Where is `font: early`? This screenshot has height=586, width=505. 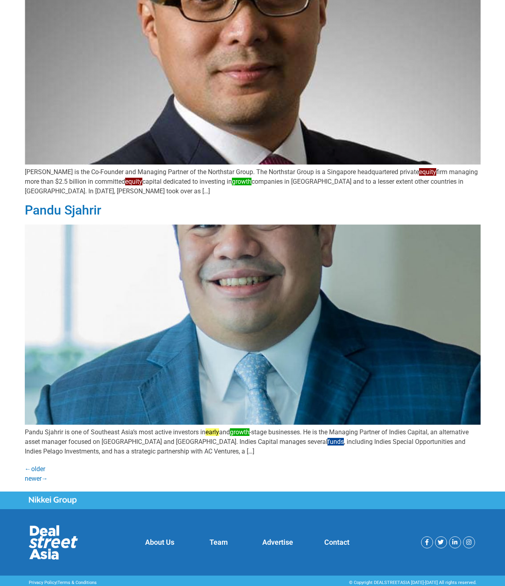
font: early is located at coordinates (212, 432).